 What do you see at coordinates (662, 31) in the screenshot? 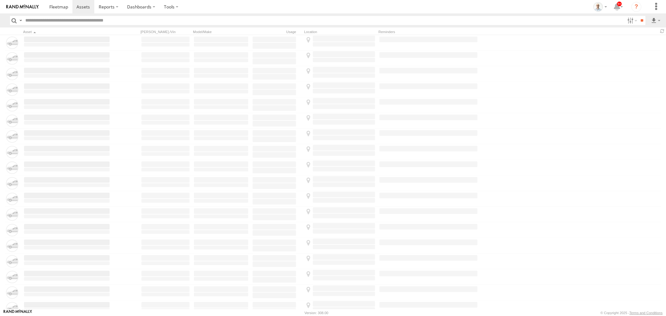
I see `span: Refresh` at bounding box center [662, 31].